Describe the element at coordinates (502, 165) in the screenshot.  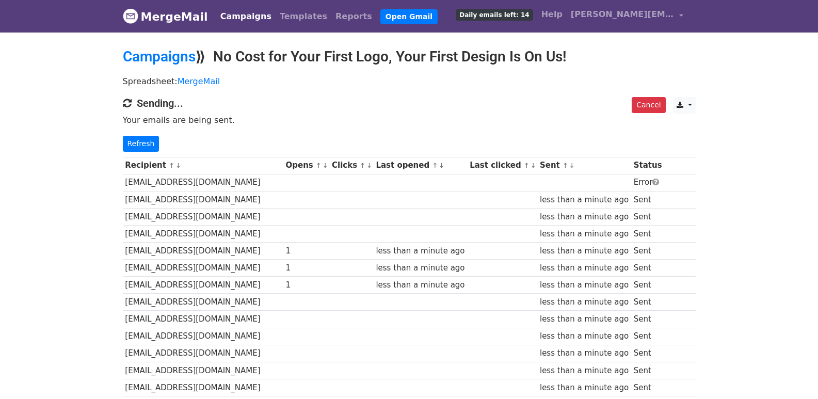
I see `th: Last clicked` at that location.